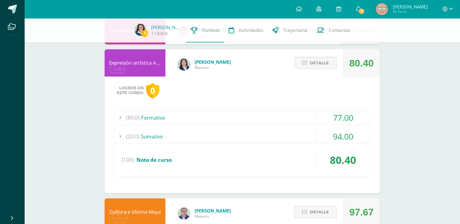 The height and width of the screenshot is (224, 460). I want to click on img: 4a4aaf78db504b0aa81c9e1154a6f8e5.png, so click(184, 64).